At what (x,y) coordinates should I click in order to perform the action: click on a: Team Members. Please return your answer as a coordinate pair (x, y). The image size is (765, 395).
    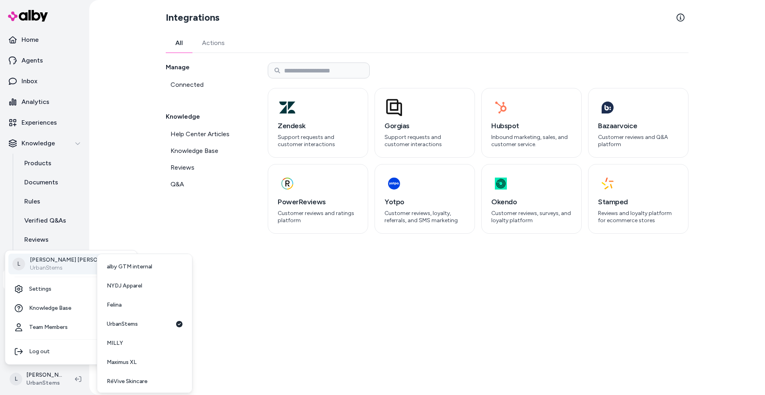
    Looking at the image, I should click on (71, 328).